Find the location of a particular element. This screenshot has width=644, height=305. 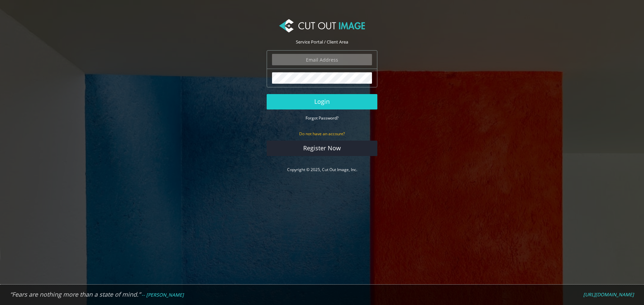

em: “Fears are nothing more than a state of mind.” is located at coordinates (75, 294).